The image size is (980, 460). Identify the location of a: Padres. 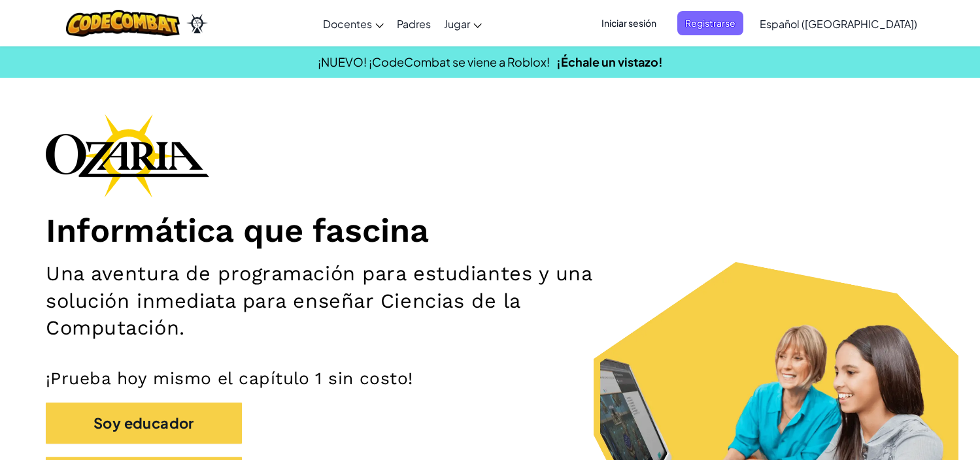
(414, 24).